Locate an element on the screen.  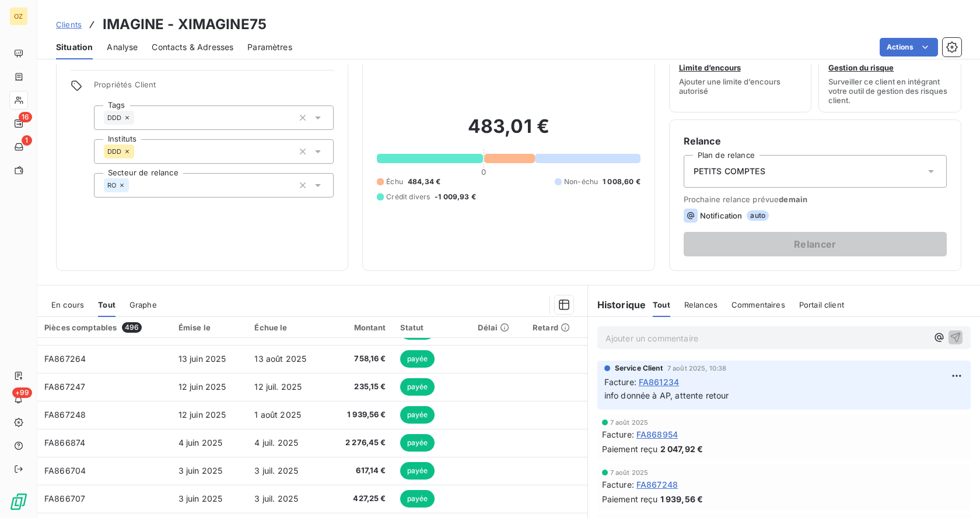
span: RO is located at coordinates (111, 186).